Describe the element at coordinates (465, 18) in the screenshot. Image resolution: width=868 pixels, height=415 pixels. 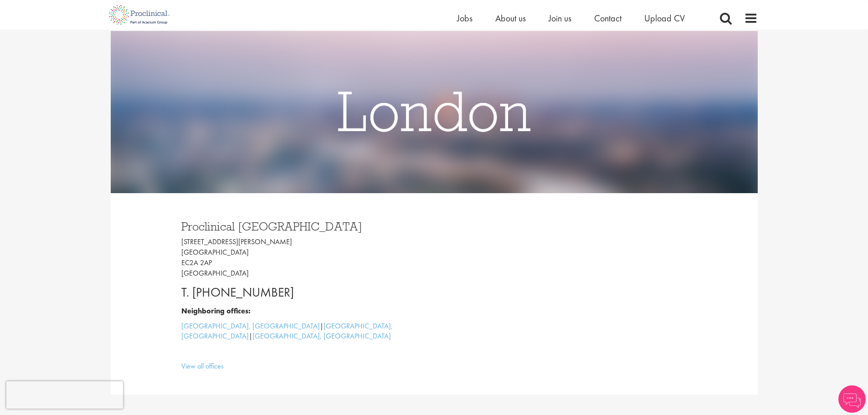
I see `a: Jobs` at that location.